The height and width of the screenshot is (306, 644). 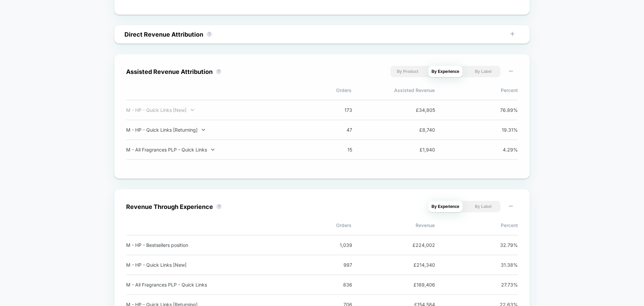 What do you see at coordinates (337, 129) in the screenshot?
I see `span: 47` at bounding box center [337, 129].